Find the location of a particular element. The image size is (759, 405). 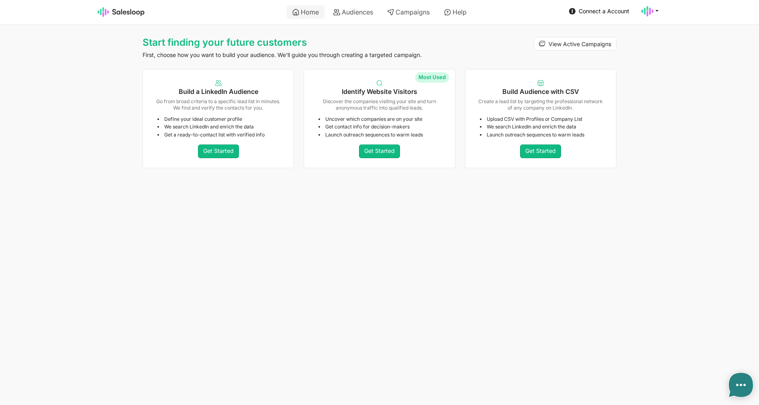

p: Create a lead list by targeting the professional network of any company on LinkedIn. is located at coordinates (540, 104).